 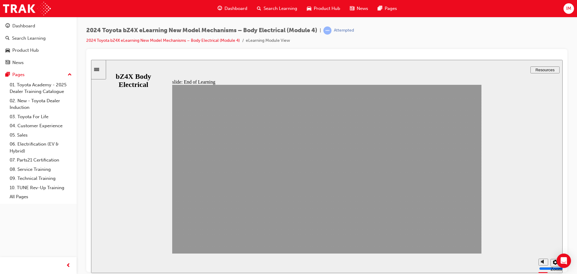 I want to click on div: Product Hub, so click(x=26, y=50).